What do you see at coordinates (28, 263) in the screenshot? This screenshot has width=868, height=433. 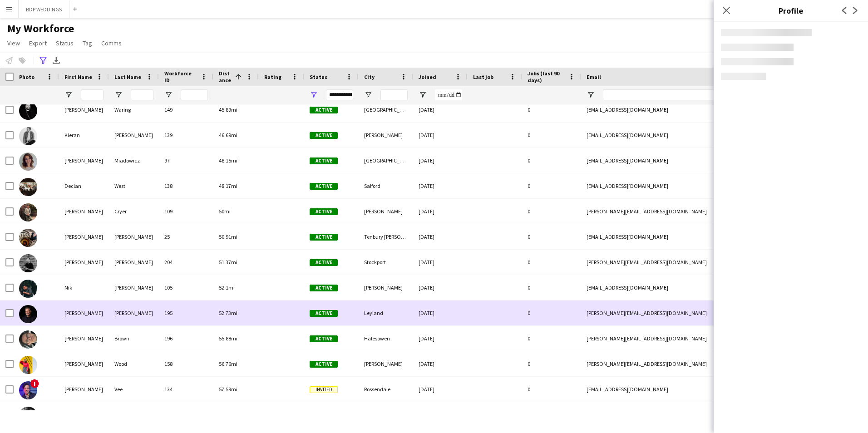 I see `img: Karl Mitchell` at bounding box center [28, 263].